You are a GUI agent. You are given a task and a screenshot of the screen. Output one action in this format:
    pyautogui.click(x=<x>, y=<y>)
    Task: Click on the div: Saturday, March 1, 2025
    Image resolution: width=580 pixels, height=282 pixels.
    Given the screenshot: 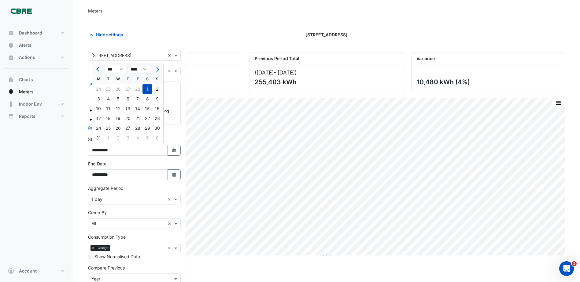 What is the action you would take?
    pyautogui.click(x=147, y=89)
    